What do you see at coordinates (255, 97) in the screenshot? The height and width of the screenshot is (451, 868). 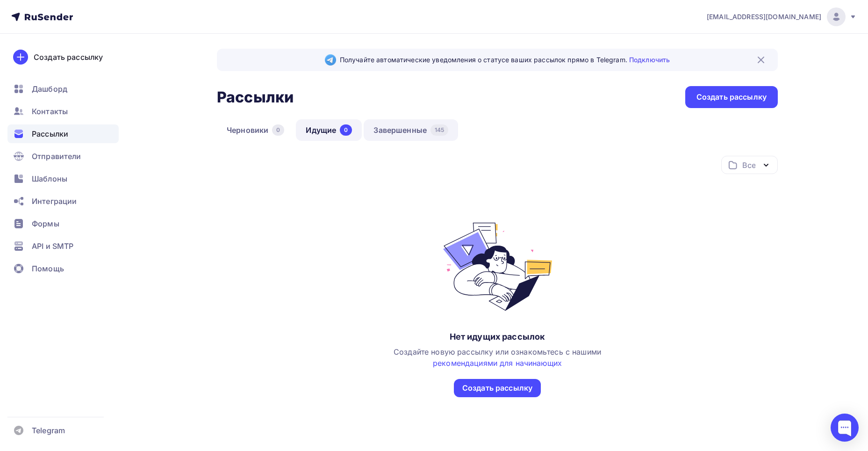 I see `h2: Рассылки` at bounding box center [255, 97].